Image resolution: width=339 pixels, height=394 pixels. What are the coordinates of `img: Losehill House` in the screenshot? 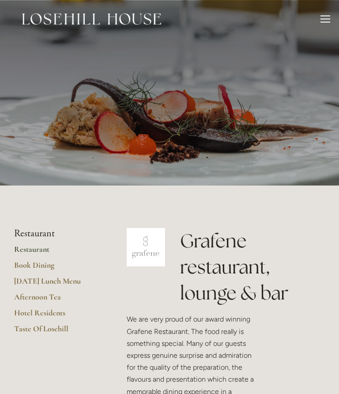 It's located at (91, 19).